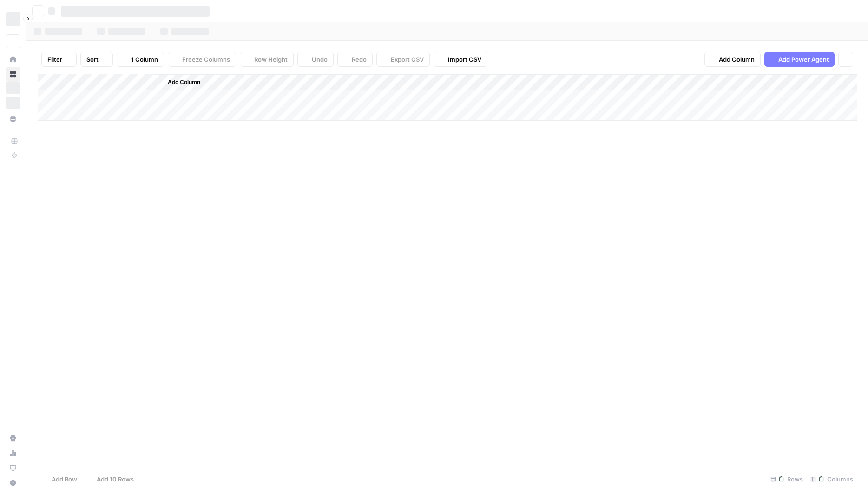 Image resolution: width=868 pixels, height=494 pixels. I want to click on span: Add Row, so click(64, 479).